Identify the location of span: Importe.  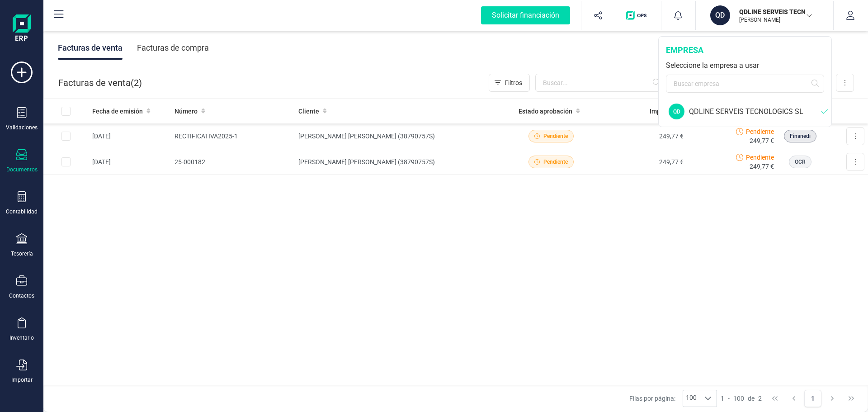
(661, 111).